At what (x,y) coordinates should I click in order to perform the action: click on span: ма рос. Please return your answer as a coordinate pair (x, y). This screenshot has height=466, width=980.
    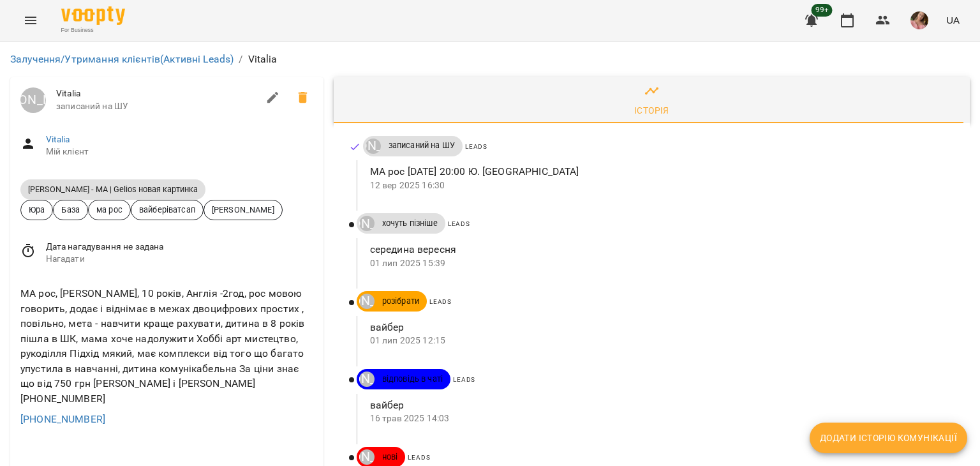
    Looking at the image, I should click on (109, 210).